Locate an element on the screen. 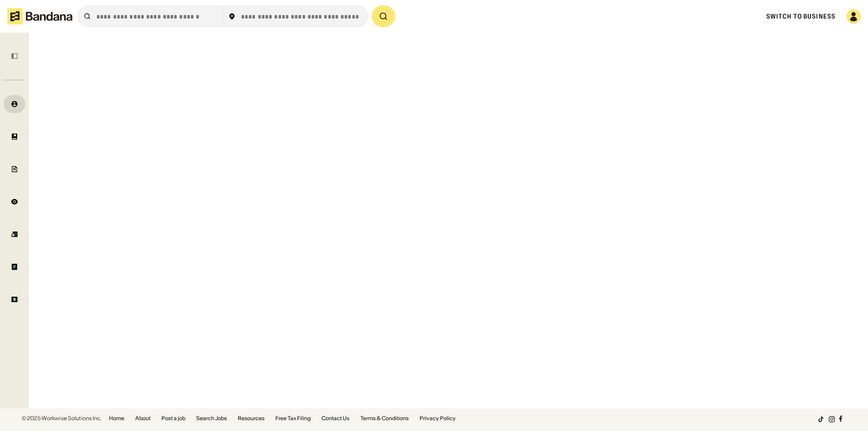 This screenshot has height=431, width=868. img: Bandana logotype is located at coordinates (40, 16).